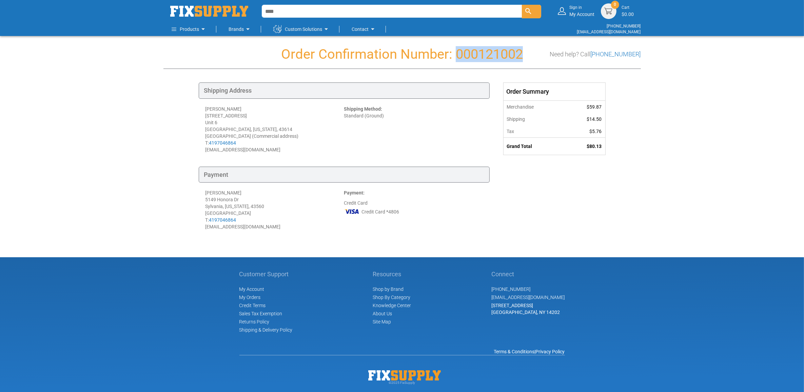  Describe the element at coordinates (266, 330) in the screenshot. I see `a: Shipping & Delivery Policy` at that location.